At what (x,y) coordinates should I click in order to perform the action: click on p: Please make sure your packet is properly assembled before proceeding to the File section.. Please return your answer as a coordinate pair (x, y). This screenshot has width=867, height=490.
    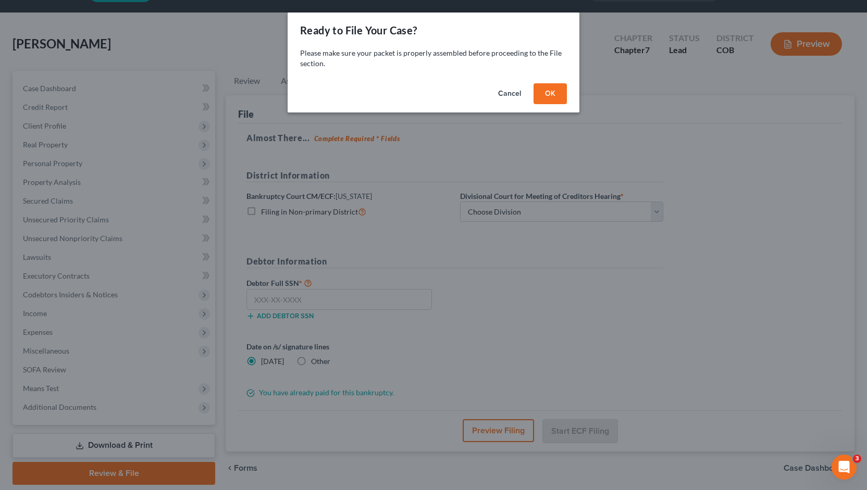
    Looking at the image, I should click on (433, 58).